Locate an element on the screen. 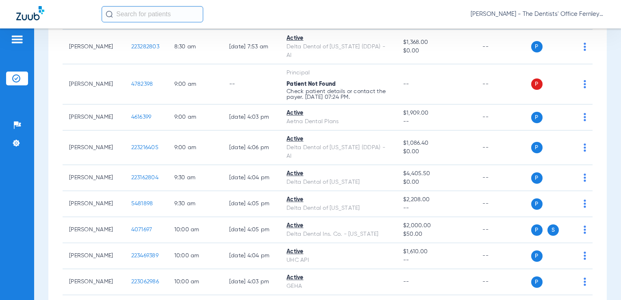 The image size is (621, 300). input: Search for patients is located at coordinates (152, 14).